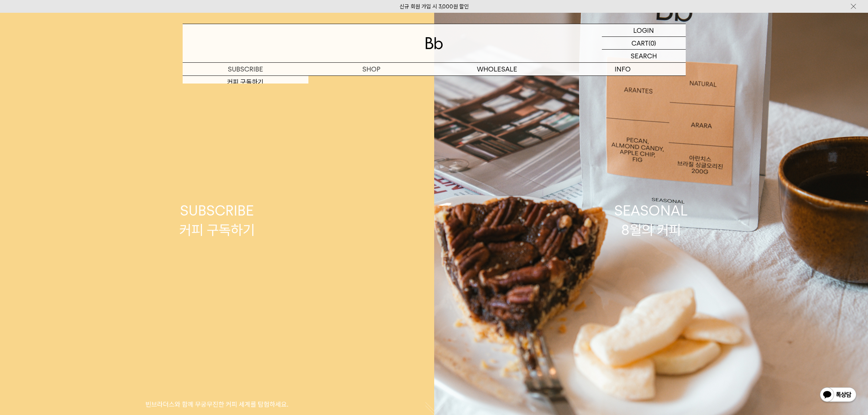  Describe the element at coordinates (644, 43) in the screenshot. I see `a: CART (0)` at that location.